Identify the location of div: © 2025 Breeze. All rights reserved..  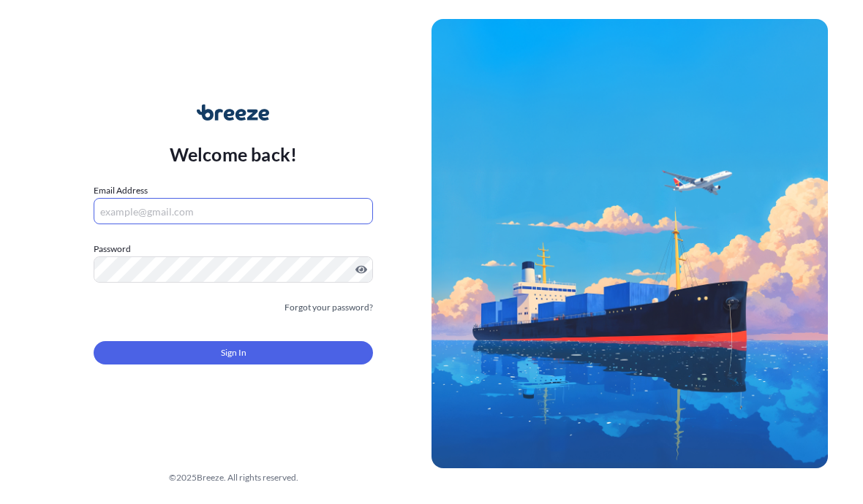
(234, 478).